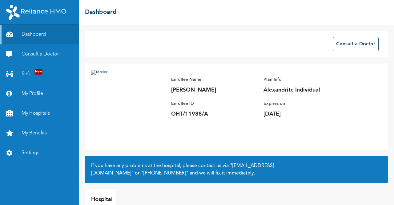 The height and width of the screenshot is (205, 394). I want to click on p: OHT/11988/A, so click(214, 114).